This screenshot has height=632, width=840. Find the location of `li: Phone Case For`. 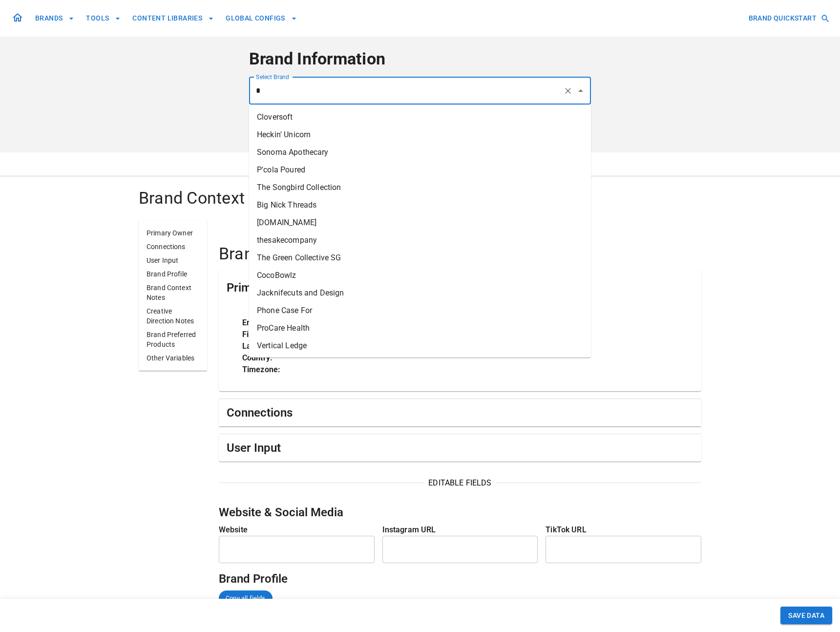

li: Phone Case For is located at coordinates (420, 311).